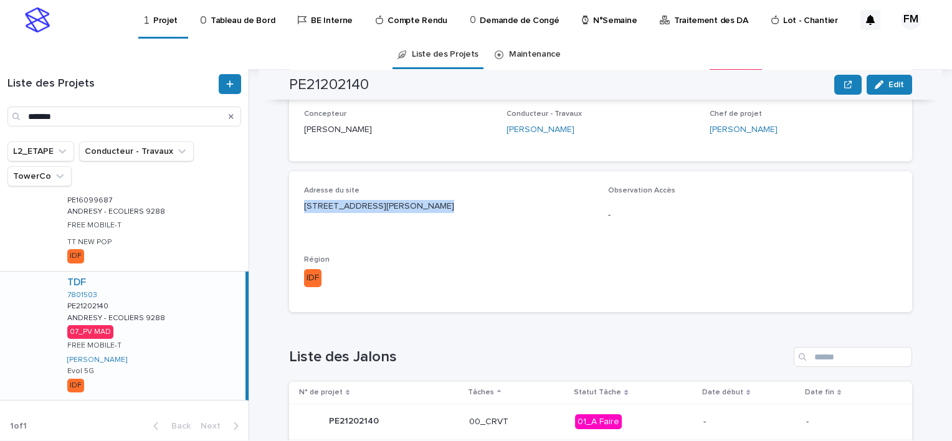 The height and width of the screenshot is (441, 952). Describe the element at coordinates (481, 393) in the screenshot. I see `p: Tâches` at that location.